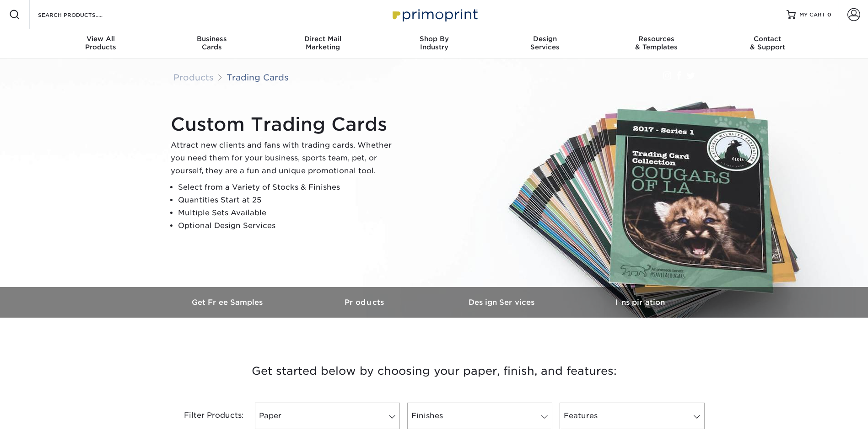 The height and width of the screenshot is (436, 868). I want to click on a: Inspiration, so click(640, 302).